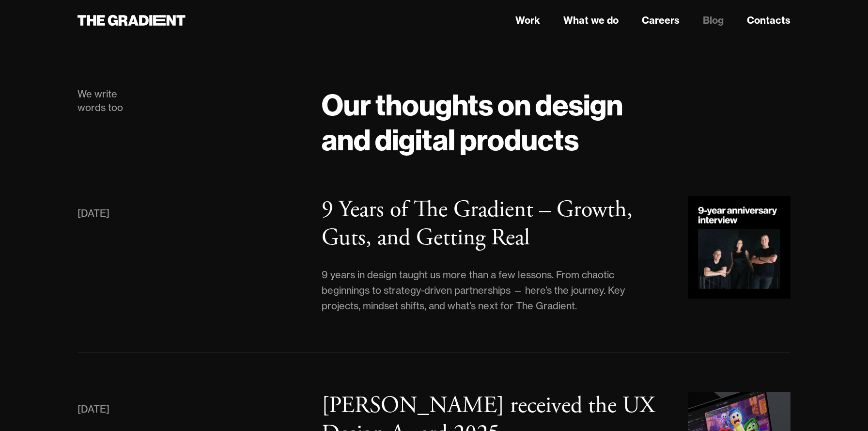 The height and width of the screenshot is (431, 868). I want to click on a: Careers, so click(661, 21).